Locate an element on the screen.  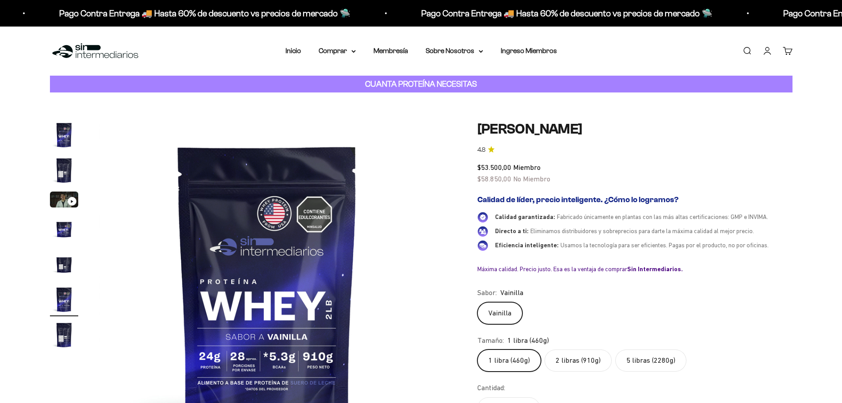
summary: Sobre Nosotros is located at coordinates (454, 51).